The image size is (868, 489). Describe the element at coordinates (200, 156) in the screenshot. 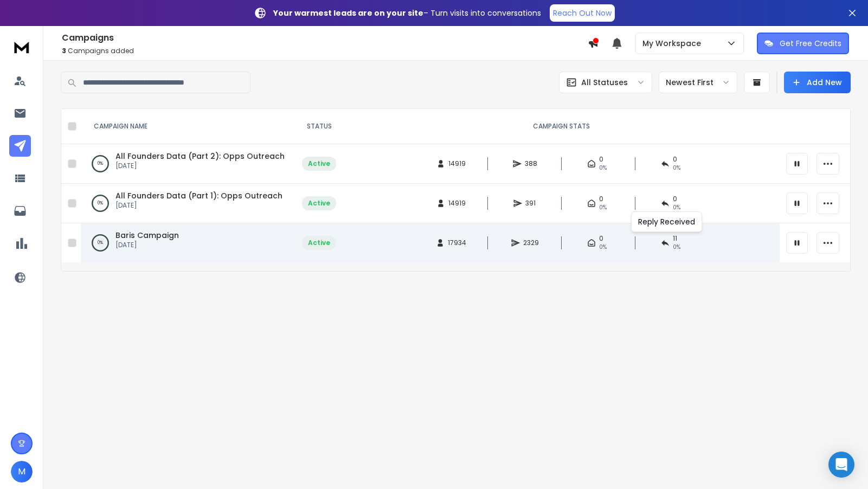

I see `span: All Founders Data (Part 2): Opps Outreach` at that location.